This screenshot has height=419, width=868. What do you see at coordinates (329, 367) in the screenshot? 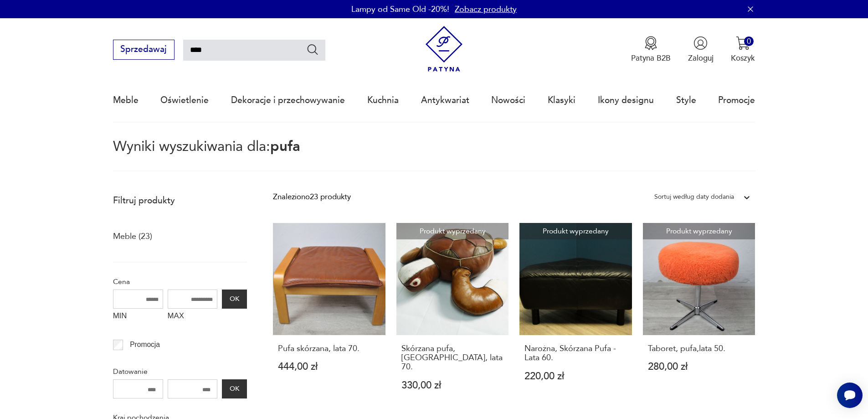
I see `p: 444,00 zł` at bounding box center [329, 367].